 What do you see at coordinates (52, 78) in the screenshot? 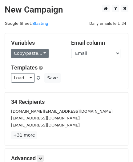
I see `button: Save` at bounding box center [52, 78].